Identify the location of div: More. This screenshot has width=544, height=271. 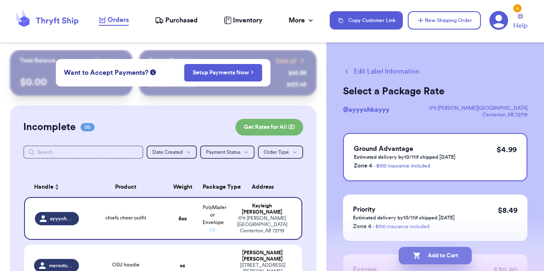
(301, 20).